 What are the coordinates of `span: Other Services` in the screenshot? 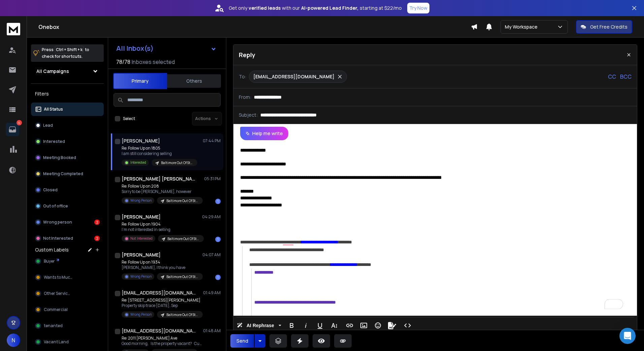 It's located at (58, 293).